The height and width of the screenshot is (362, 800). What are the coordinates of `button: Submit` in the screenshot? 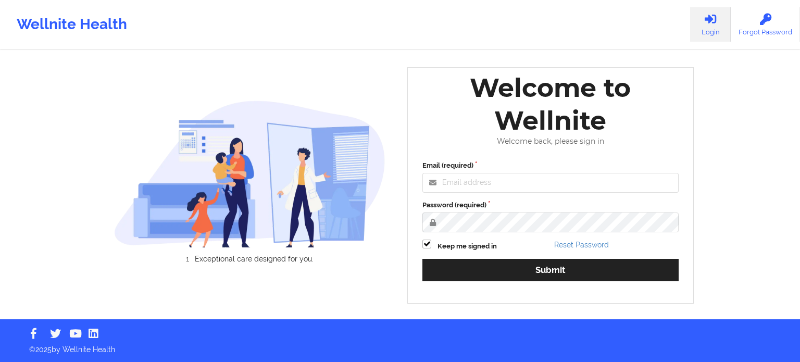 It's located at (551, 270).